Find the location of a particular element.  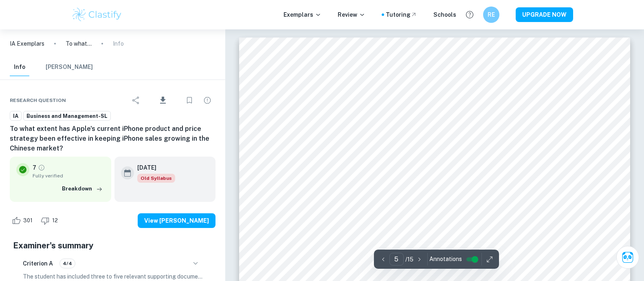

div: Report issue is located at coordinates (208, 100).